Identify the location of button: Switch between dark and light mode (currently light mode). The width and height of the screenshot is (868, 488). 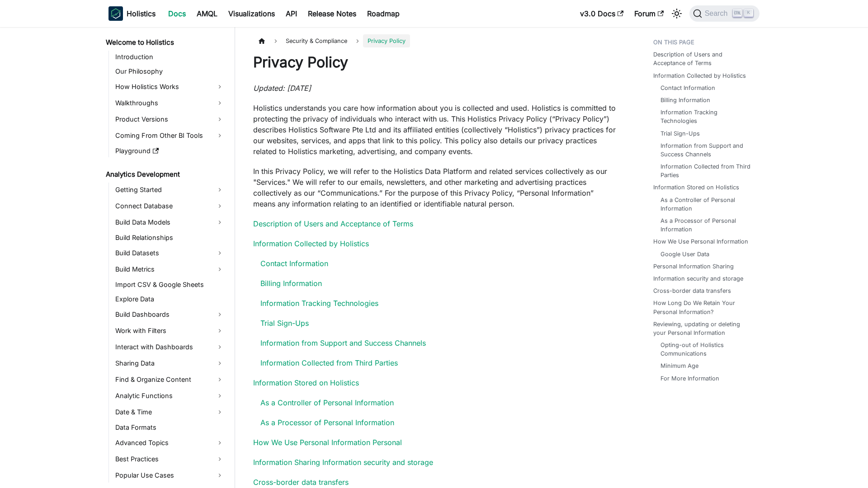
(677, 14).